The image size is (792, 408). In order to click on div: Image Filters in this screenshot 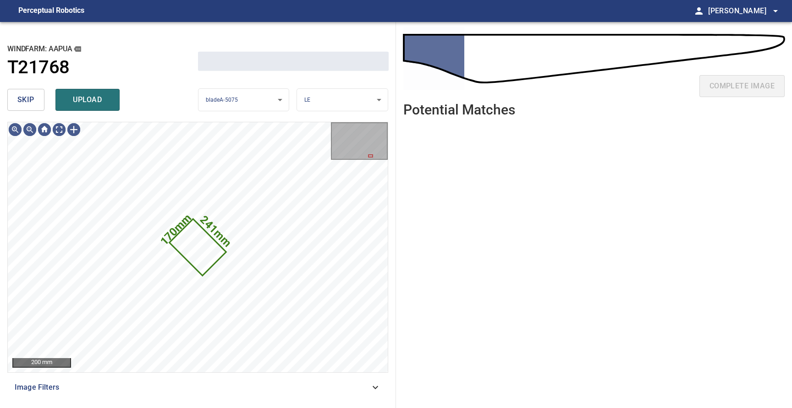, I will do `click(197, 388)`.